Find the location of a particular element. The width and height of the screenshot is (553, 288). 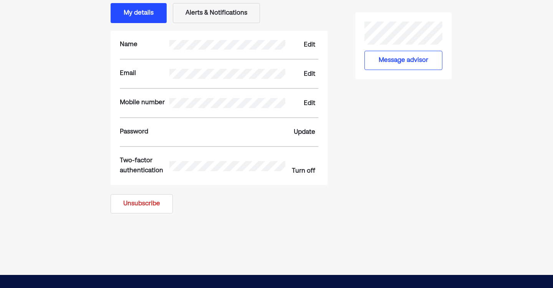

button: Alerts & Notifications is located at coordinates (216, 13).